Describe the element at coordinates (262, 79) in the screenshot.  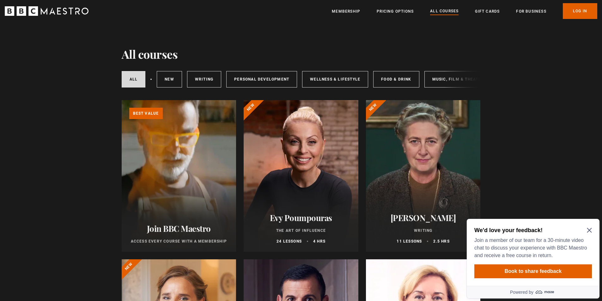
I see `a: Personal Development` at that location.